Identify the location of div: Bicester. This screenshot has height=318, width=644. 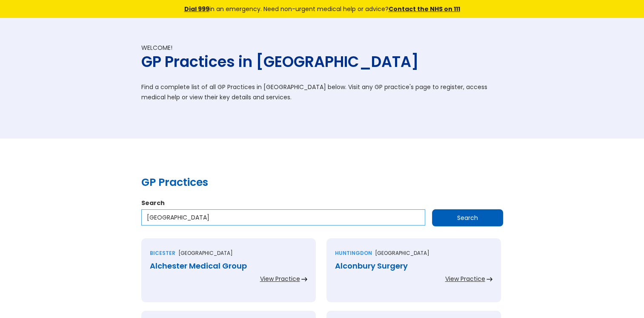
(162, 253).